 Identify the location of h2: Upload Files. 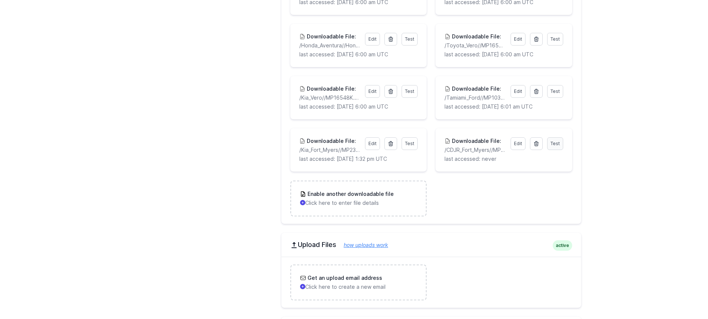
(431, 245).